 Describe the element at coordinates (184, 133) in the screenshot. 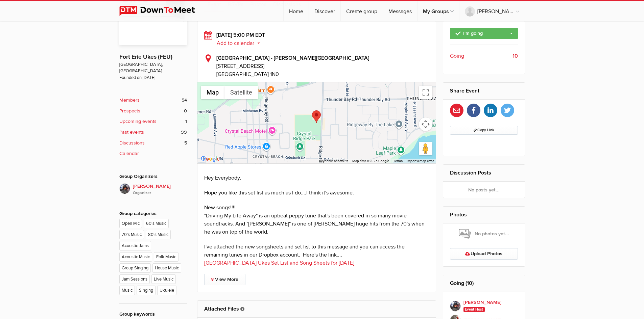

I see `span: 99` at that location.